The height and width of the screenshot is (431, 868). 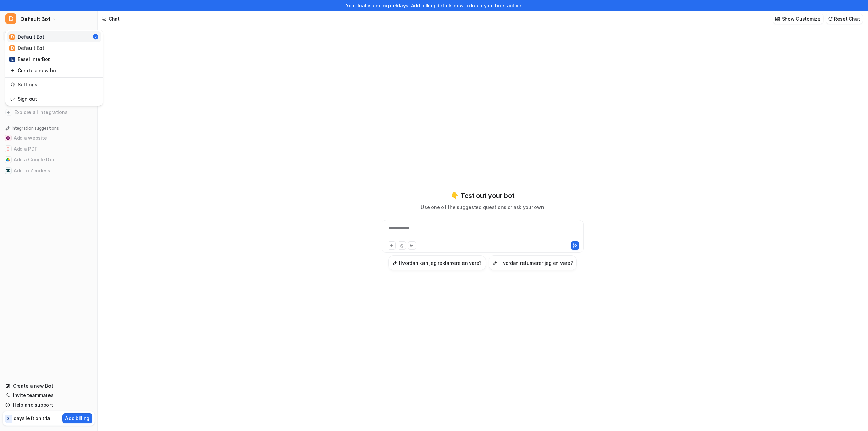 What do you see at coordinates (54, 99) in the screenshot?
I see `a: Sign out` at bounding box center [54, 99].